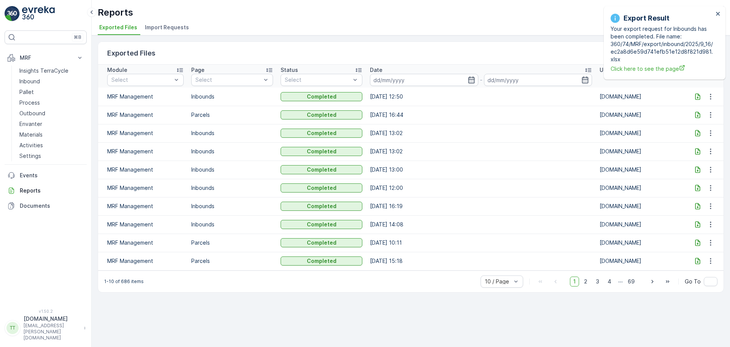 This screenshot has width=730, height=347. What do you see at coordinates (574, 281) in the screenshot?
I see `span: 1` at bounding box center [574, 281].